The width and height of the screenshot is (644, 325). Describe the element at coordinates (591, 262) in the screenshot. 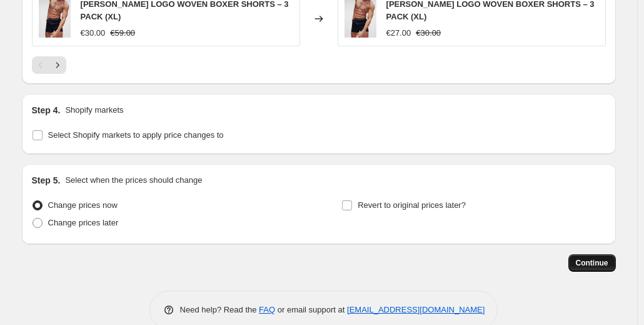

I see `span: Continue` at that location.